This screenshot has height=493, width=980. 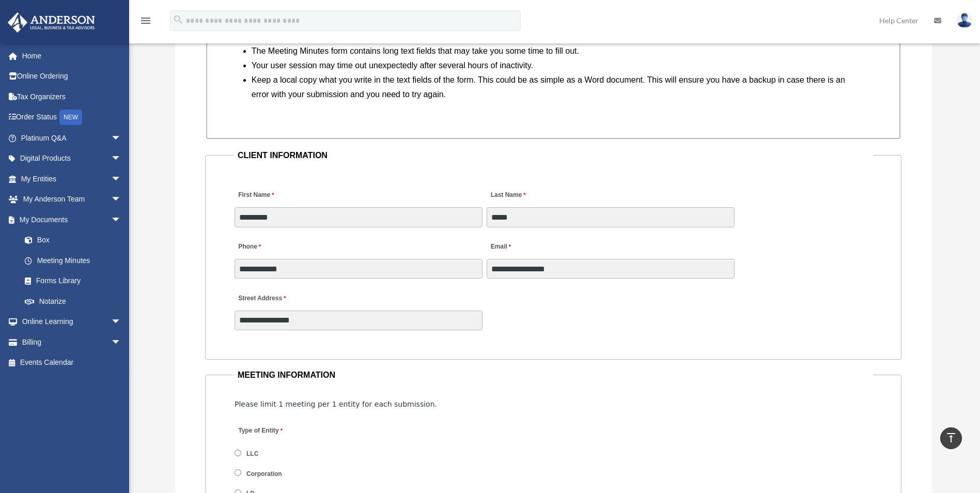 What do you see at coordinates (499, 247) in the screenshot?
I see `label: Email` at bounding box center [499, 247].